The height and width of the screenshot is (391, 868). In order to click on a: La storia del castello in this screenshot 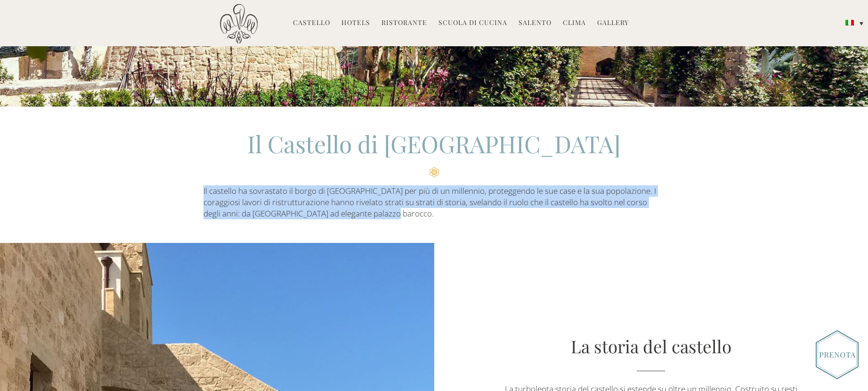, I will do `click(651, 346)`.